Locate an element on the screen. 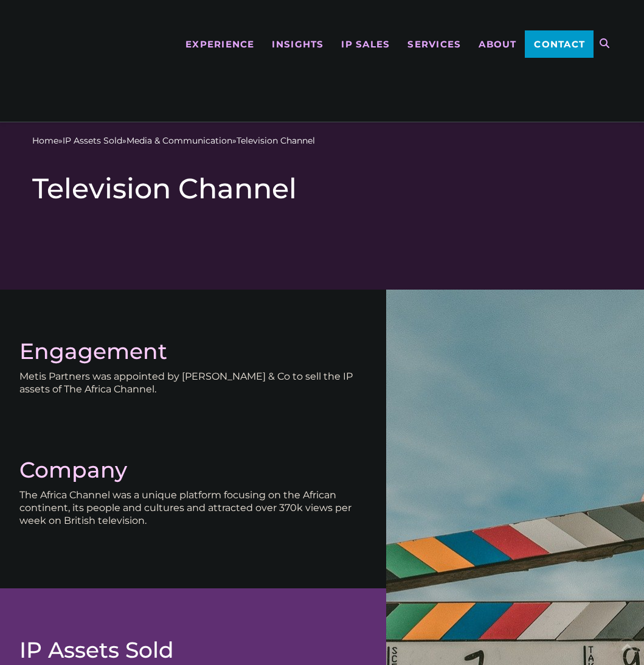 Image resolution: width=644 pixels, height=665 pixels. img: Metis Partners is located at coordinates (73, 61).